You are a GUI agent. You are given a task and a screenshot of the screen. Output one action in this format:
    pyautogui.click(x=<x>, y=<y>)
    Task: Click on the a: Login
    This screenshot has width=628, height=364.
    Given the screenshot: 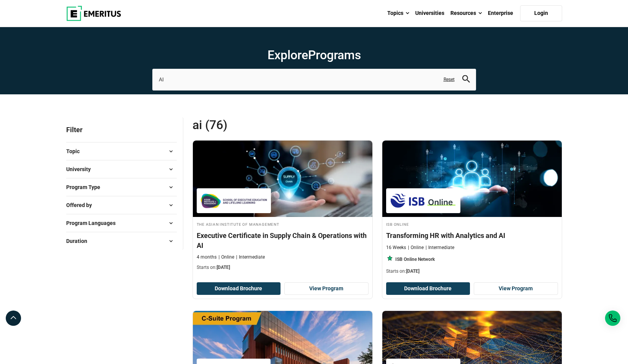 What is the action you would take?
    pyautogui.click(x=540, y=13)
    